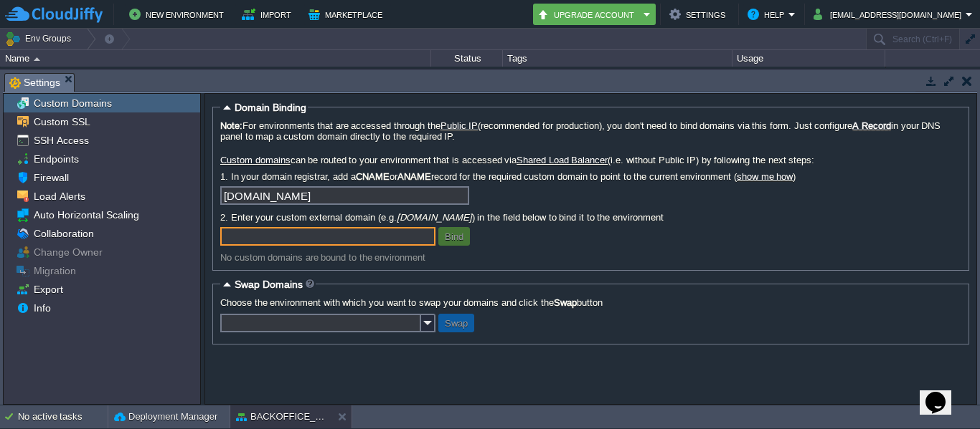  What do you see at coordinates (467, 86) in the screenshot?
I see `div: Running` at bounding box center [467, 86].